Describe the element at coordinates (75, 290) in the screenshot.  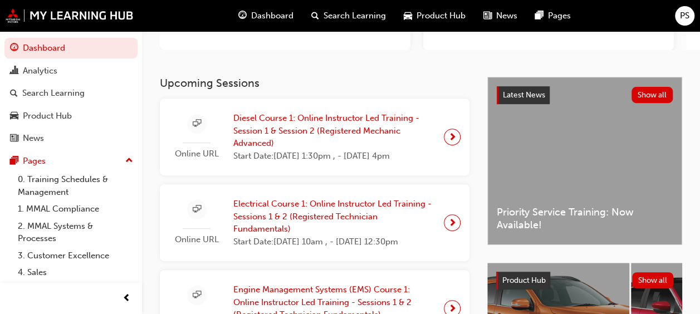
I see `a: 5. Fleet & Business Solutions` at that location.